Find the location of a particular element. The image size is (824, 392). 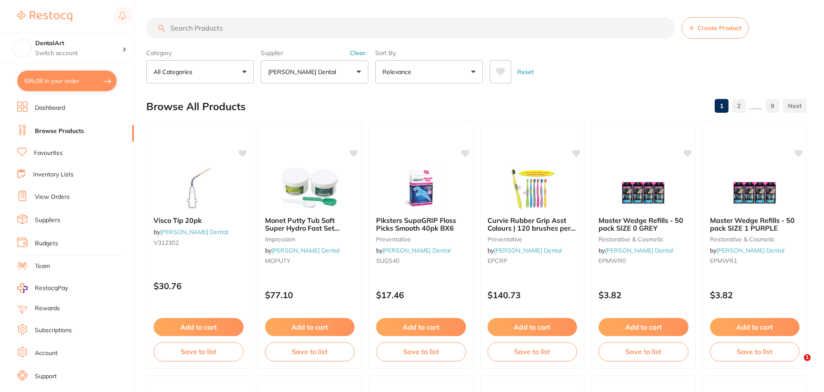

img: Restocq Logo is located at coordinates (45, 16).